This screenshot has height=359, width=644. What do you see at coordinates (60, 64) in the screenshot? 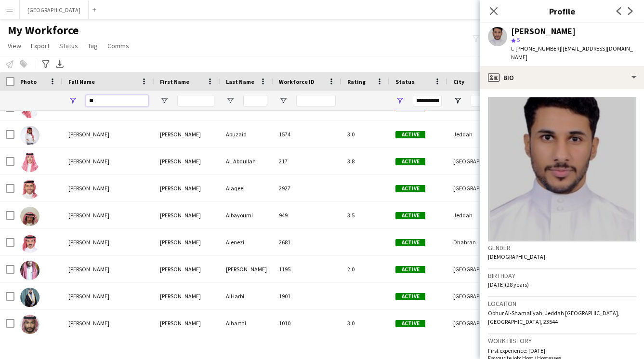
I see `app-action-btn: Export XLSX` at bounding box center [60, 64].